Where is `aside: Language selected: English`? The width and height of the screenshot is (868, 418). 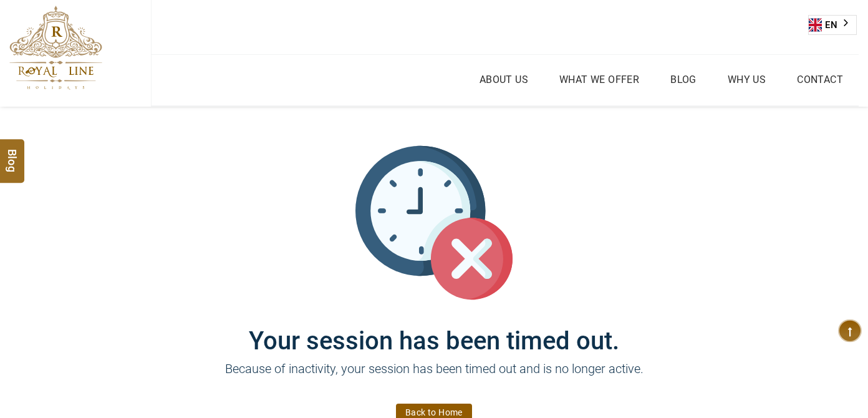
aside: Language selected: English is located at coordinates (833, 25).